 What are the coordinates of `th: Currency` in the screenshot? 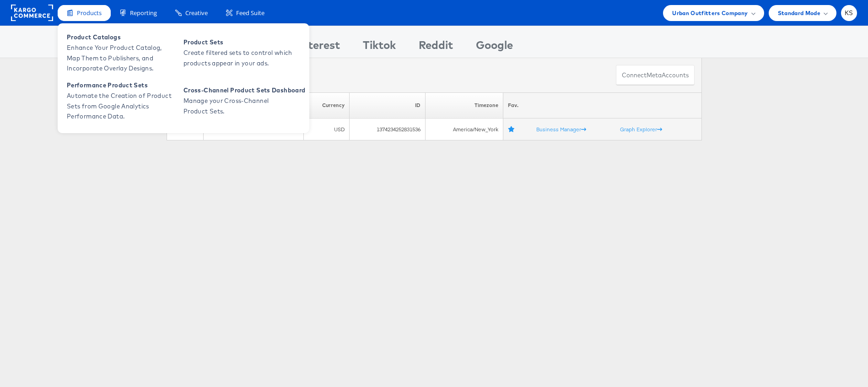 It's located at (326, 106).